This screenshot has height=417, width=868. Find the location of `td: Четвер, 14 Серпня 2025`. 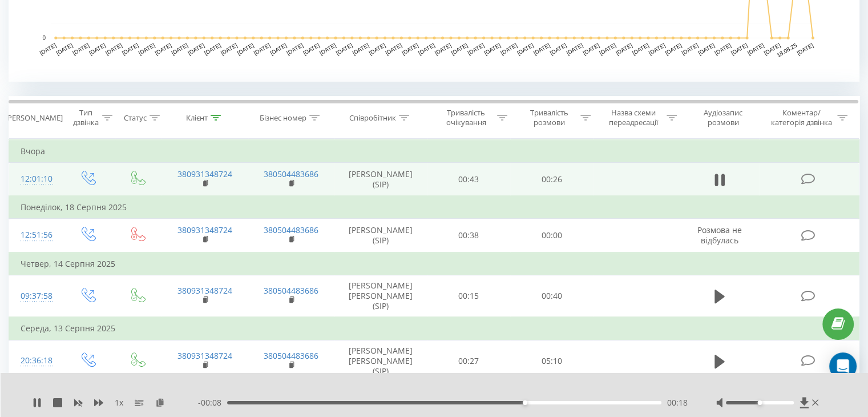

td: Четвер, 14 Серпня 2025 is located at coordinates (434, 264).